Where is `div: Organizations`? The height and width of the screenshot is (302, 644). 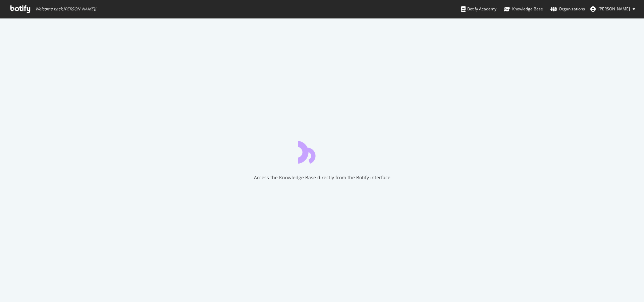 div: Organizations is located at coordinates (568, 9).